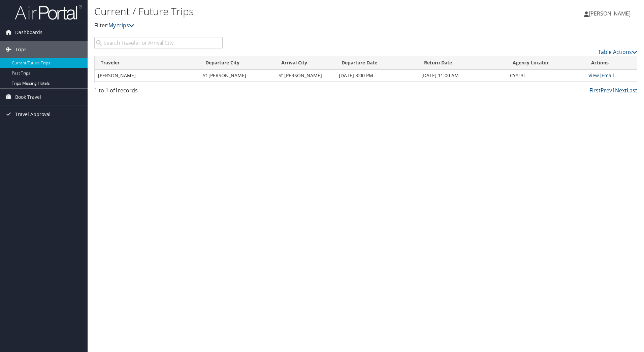 Image resolution: width=644 pixels, height=352 pixels. I want to click on input: Search Traveler or Arrival City, so click(158, 43).